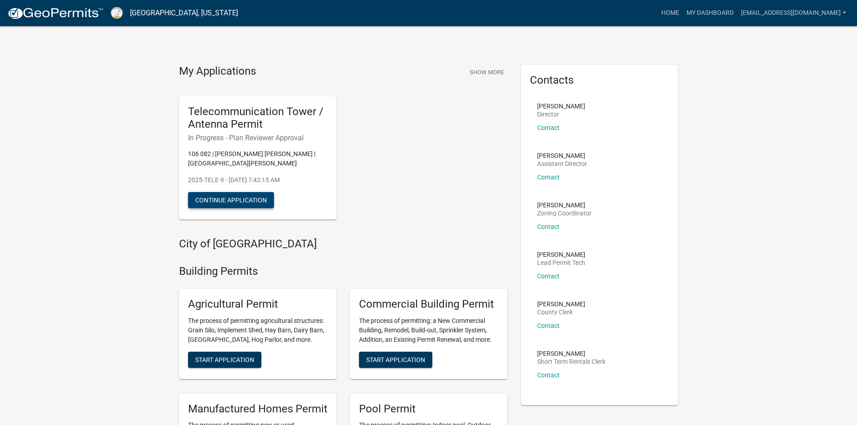 The image size is (857, 425). I want to click on h5: Commercial Building Permit, so click(429, 304).